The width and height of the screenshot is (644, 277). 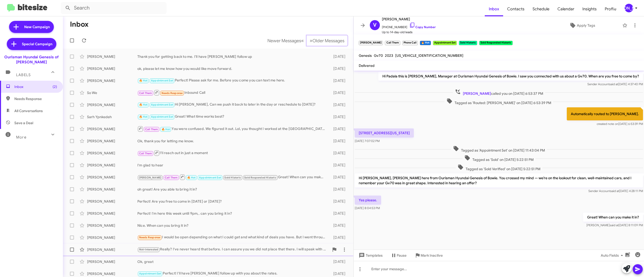 I want to click on a: Contacts, so click(x=516, y=9).